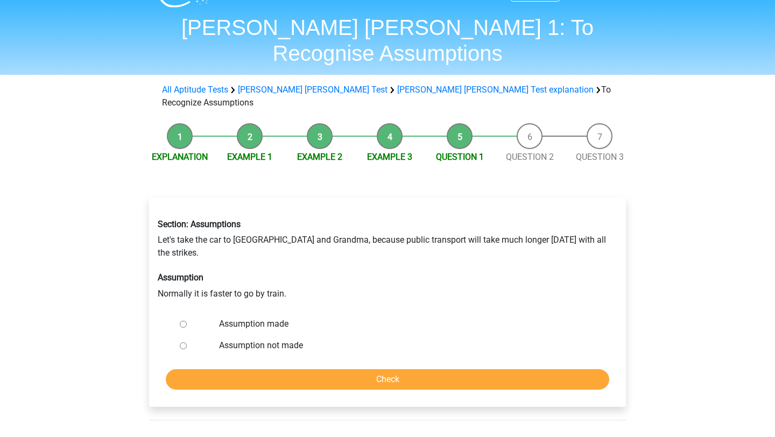  I want to click on a: Question 3, so click(600, 157).